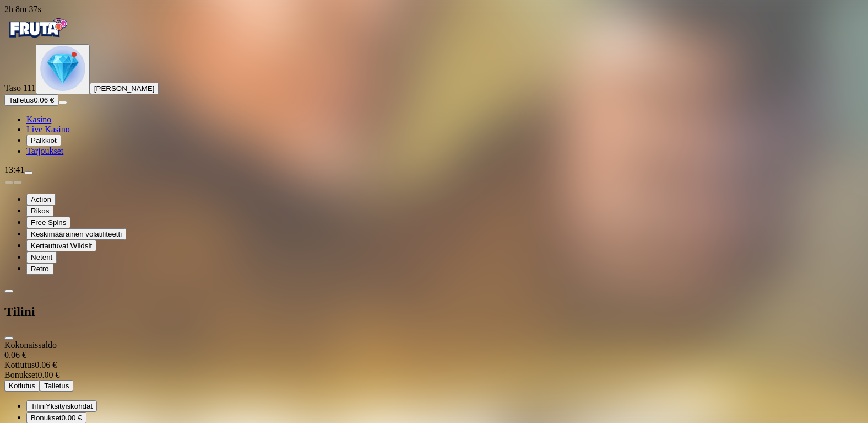  What do you see at coordinates (434, 350) in the screenshot?
I see `div: Kokonaissaldo` at bounding box center [434, 350].